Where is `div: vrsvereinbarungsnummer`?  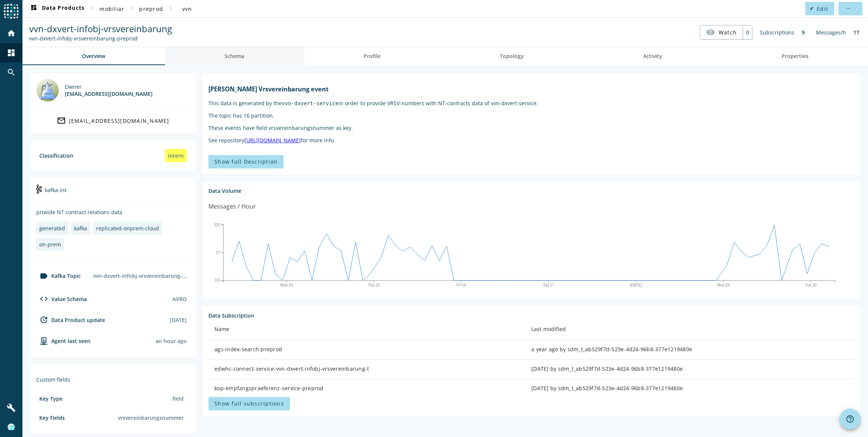
div: vrsvereinbarungsnummer is located at coordinates (151, 417).